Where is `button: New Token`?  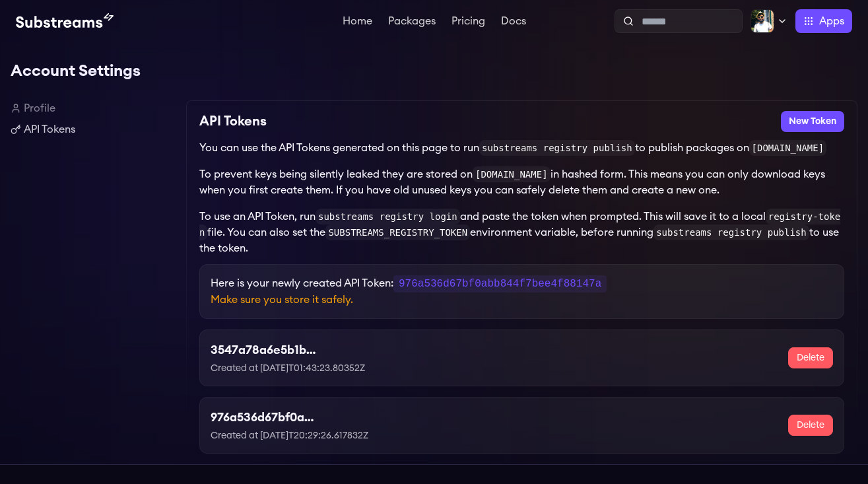 button: New Token is located at coordinates (813, 122).